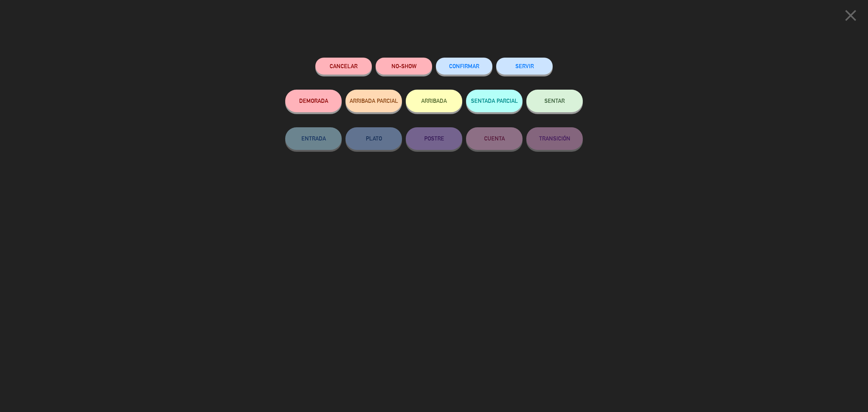 The height and width of the screenshot is (412, 868). Describe the element at coordinates (494, 101) in the screenshot. I see `button: SENTADA PARCIAL` at that location.